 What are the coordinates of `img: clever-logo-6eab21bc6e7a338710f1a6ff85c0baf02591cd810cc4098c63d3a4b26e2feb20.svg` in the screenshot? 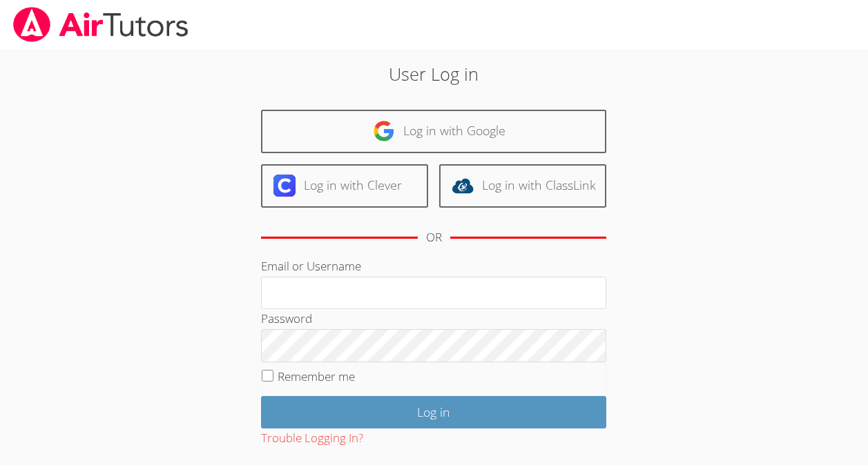 It's located at (285, 185).